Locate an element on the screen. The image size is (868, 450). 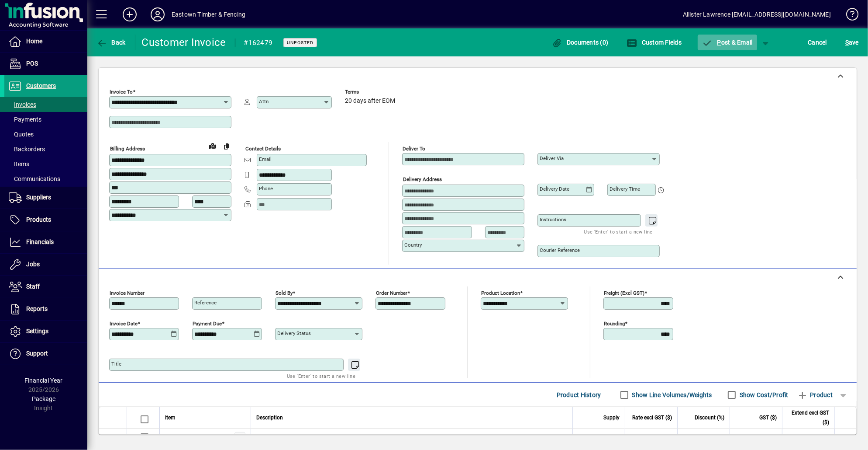
div: Customer Invoice is located at coordinates (184, 43).